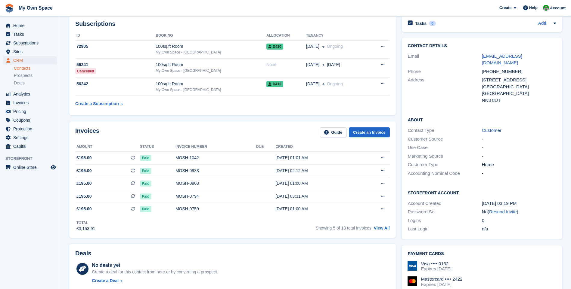  I want to click on th: ID, so click(115, 36).